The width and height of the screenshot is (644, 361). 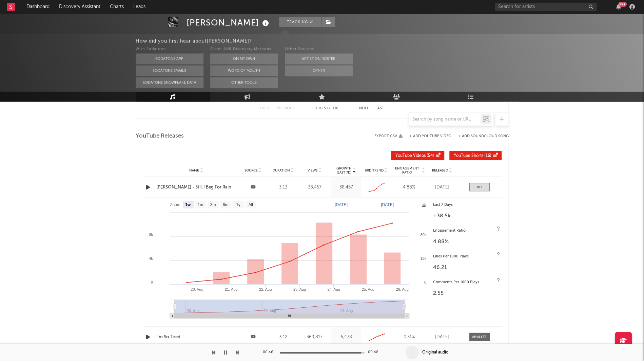 I want to click on button: Other, so click(x=319, y=70).